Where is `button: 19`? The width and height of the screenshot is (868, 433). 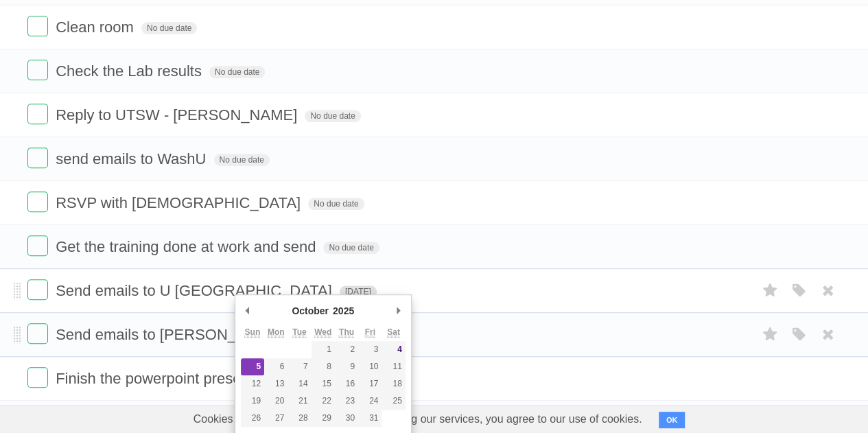
button: 19 is located at coordinates (253, 400).